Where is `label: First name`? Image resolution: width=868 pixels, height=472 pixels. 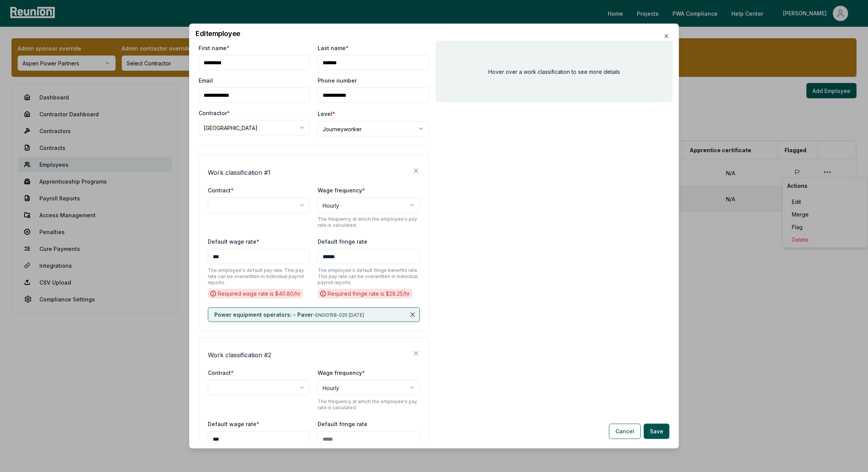
label: First name is located at coordinates (214, 48).